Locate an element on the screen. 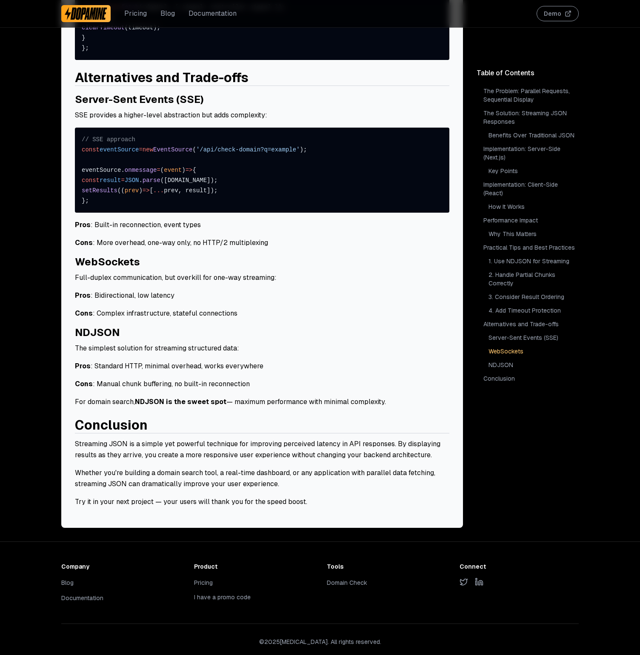 This screenshot has height=655, width=640. p: For domain search, — maximum performance with minimal complexity. is located at coordinates (262, 402).